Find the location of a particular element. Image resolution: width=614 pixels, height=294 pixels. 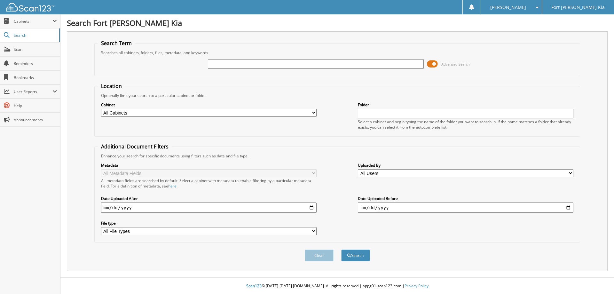

span: Reminders is located at coordinates (35, 63).